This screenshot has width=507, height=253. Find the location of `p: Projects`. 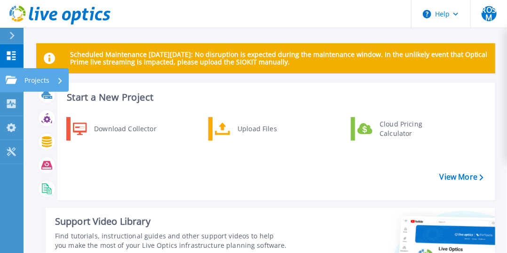

p: Projects is located at coordinates (37, 80).